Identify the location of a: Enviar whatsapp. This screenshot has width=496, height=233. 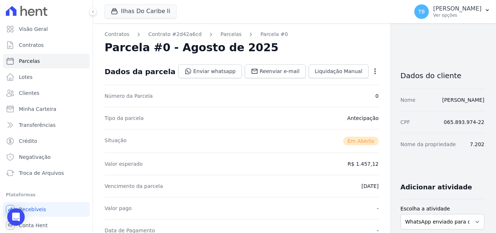
(210, 71).